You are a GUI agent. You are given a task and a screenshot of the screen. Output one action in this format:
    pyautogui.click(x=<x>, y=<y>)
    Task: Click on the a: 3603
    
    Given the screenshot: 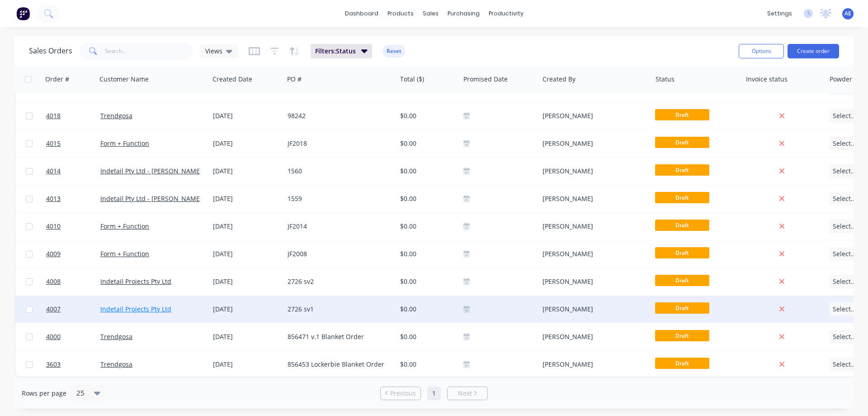 What is the action you would take?
    pyautogui.click(x=73, y=364)
    